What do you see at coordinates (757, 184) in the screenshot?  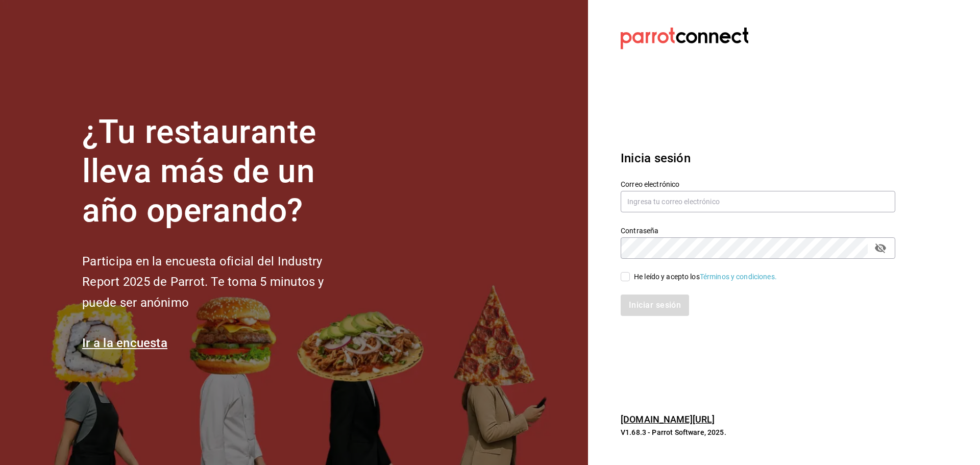 I see `label: Correo electrónico` at bounding box center [757, 184].